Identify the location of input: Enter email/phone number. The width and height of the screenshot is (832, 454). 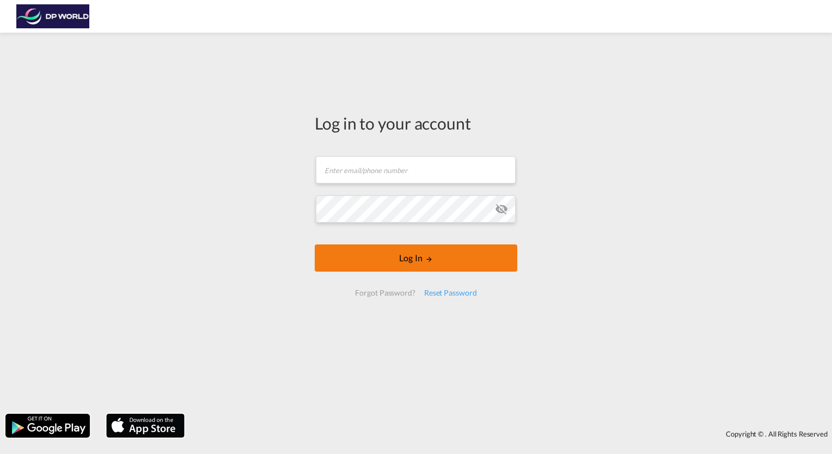
(415, 170).